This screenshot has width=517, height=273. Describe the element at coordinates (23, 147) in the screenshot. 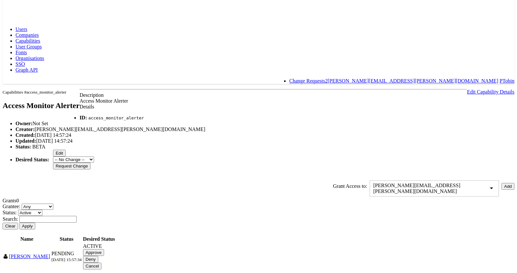

I see `b: Status:` at that location.